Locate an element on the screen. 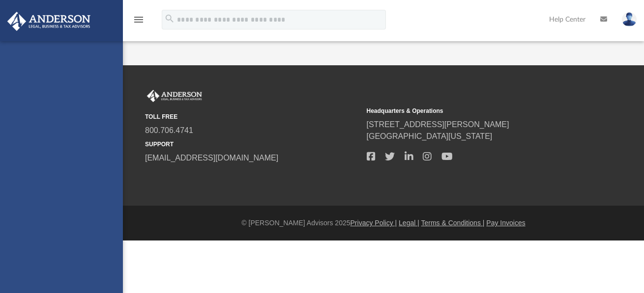 This screenshot has width=644, height=293. small: Headquarters & Operations is located at coordinates (474, 111).